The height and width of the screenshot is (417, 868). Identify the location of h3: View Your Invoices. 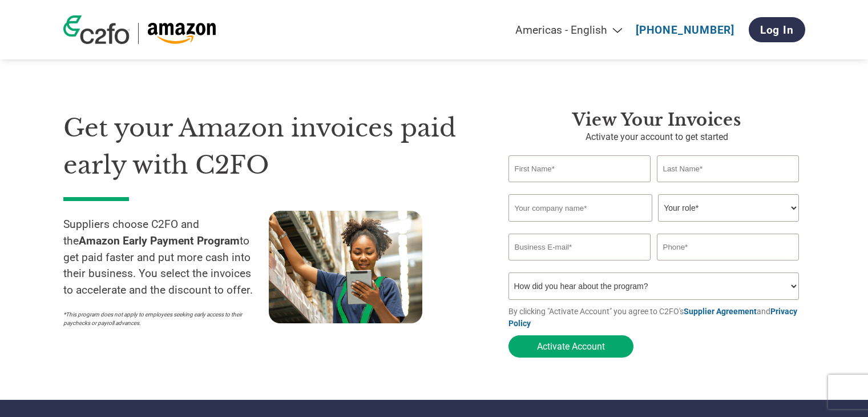
(657, 120).